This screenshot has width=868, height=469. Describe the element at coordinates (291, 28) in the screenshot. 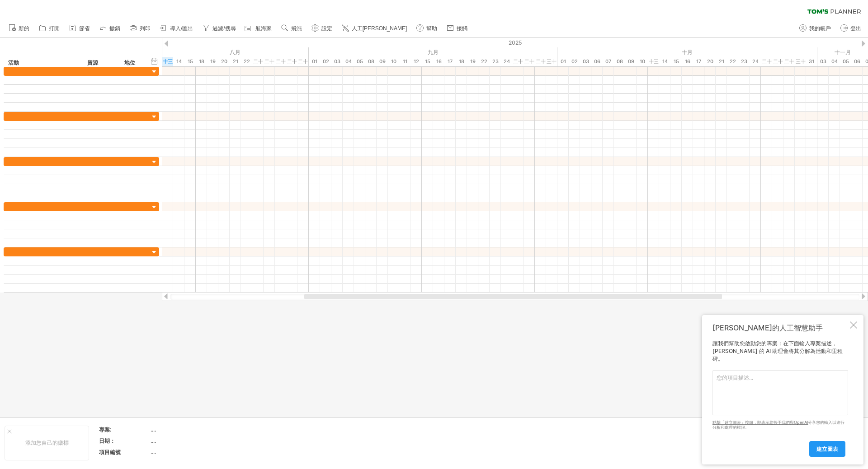

I see `a: 飛漲` at that location.